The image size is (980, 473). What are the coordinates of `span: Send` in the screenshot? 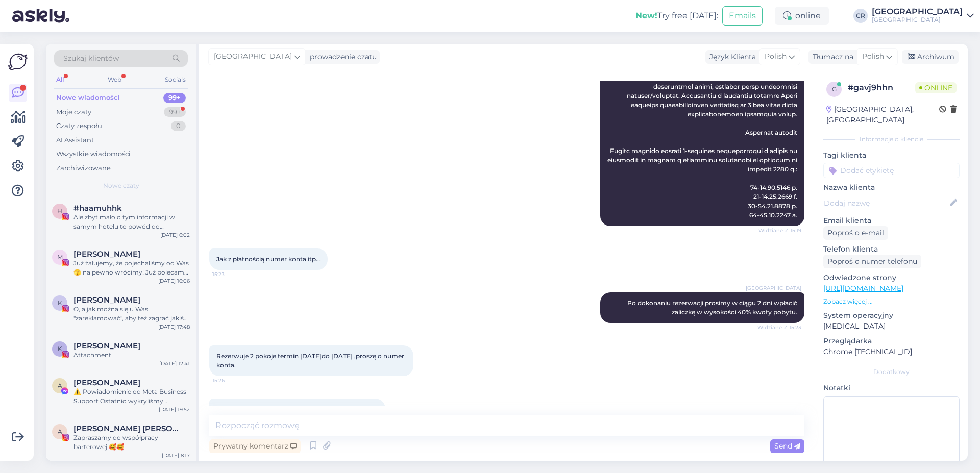 It's located at (787, 446).